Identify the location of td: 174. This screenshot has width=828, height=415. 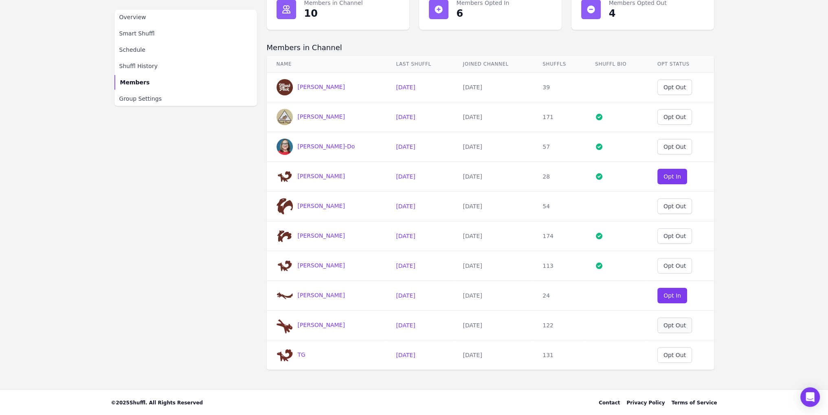
(559, 236).